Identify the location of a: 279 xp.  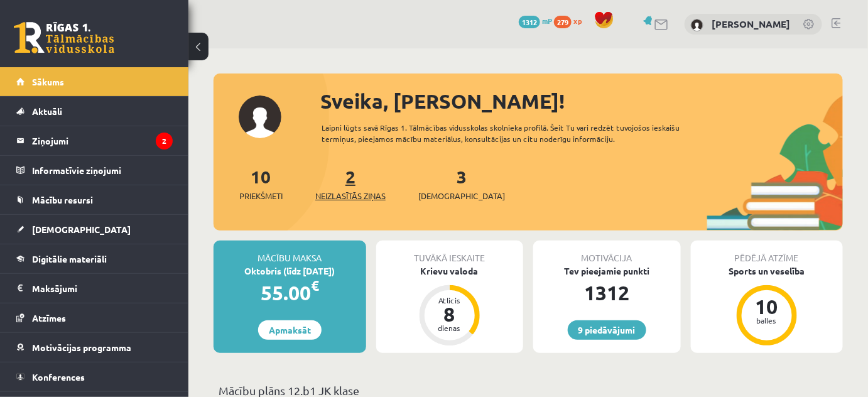
(571, 21).